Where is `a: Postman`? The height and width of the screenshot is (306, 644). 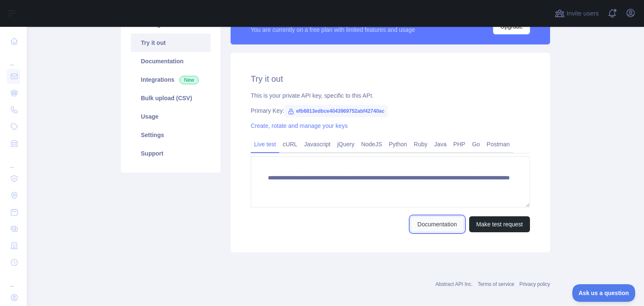
a: Postman is located at coordinates (498, 144).